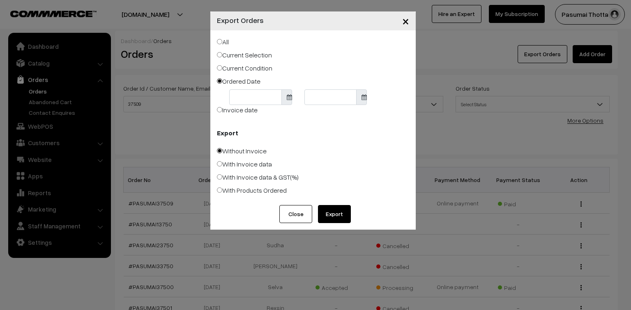 The width and height of the screenshot is (631, 310). I want to click on input: Current Condition, so click(219, 68).